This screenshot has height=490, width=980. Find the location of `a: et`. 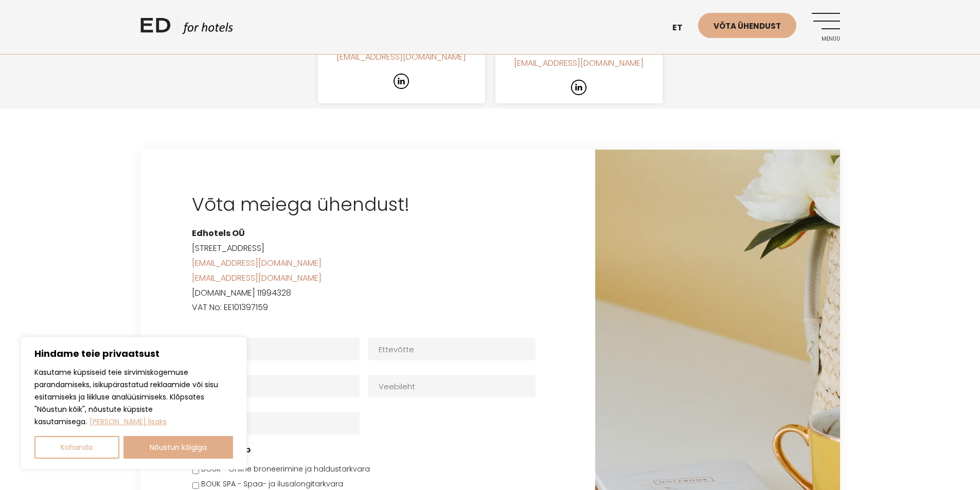

a: et is located at coordinates (683, 28).